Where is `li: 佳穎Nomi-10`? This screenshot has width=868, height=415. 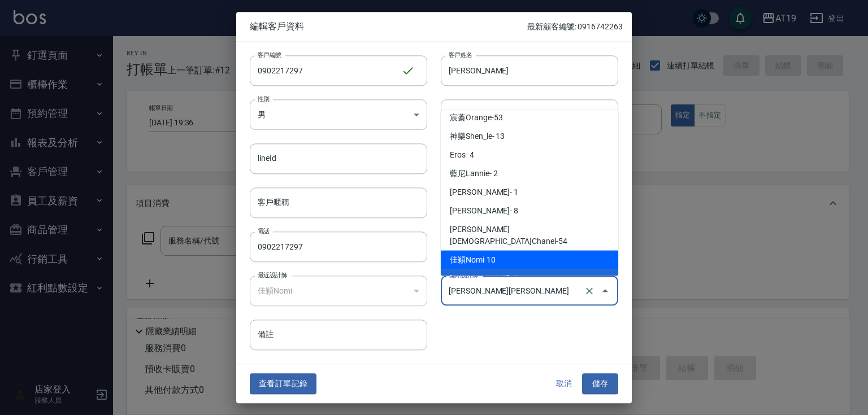 li: 佳穎Nomi-10 is located at coordinates (530, 260).